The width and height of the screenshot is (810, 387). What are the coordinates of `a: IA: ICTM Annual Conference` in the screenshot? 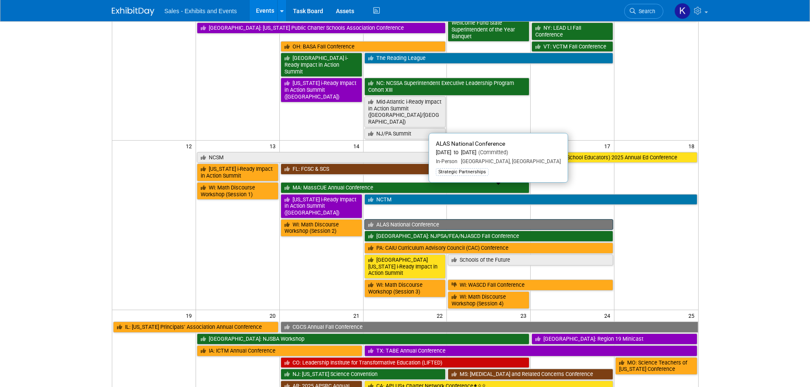 It's located at (279, 351).